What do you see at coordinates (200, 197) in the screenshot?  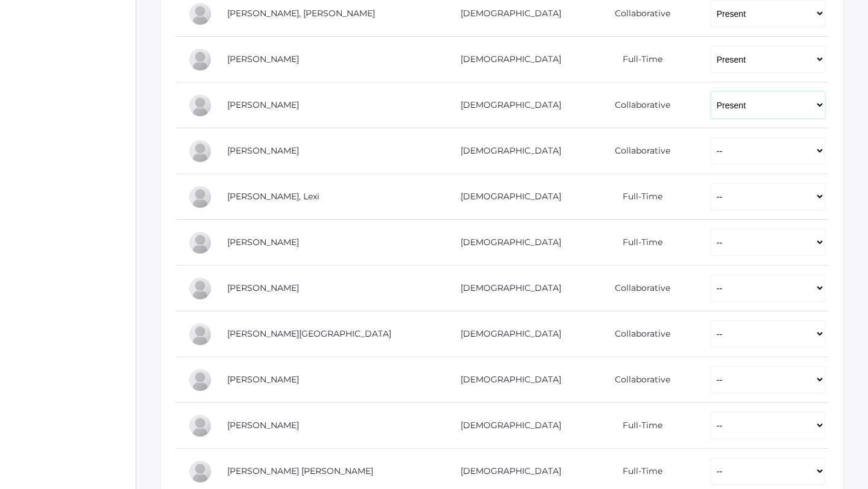 I see `div: Lexi Judy` at bounding box center [200, 197].